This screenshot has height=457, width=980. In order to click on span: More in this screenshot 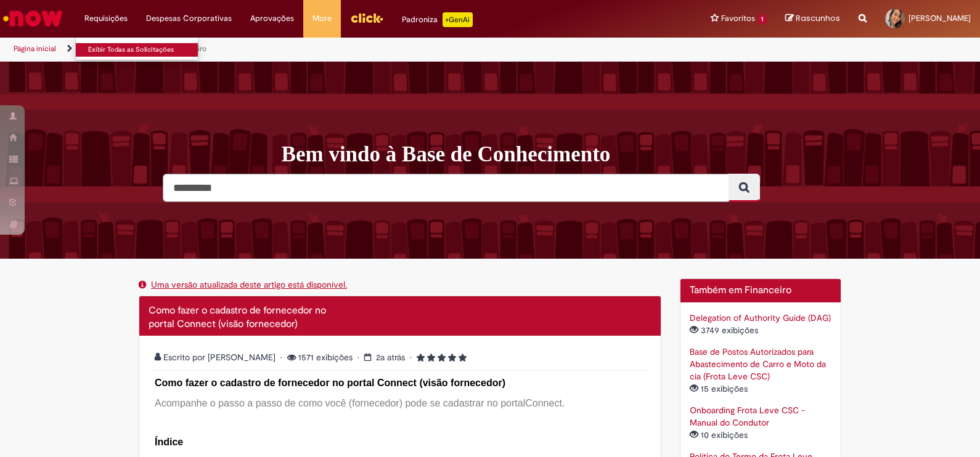, I will do `click(321, 19)`.